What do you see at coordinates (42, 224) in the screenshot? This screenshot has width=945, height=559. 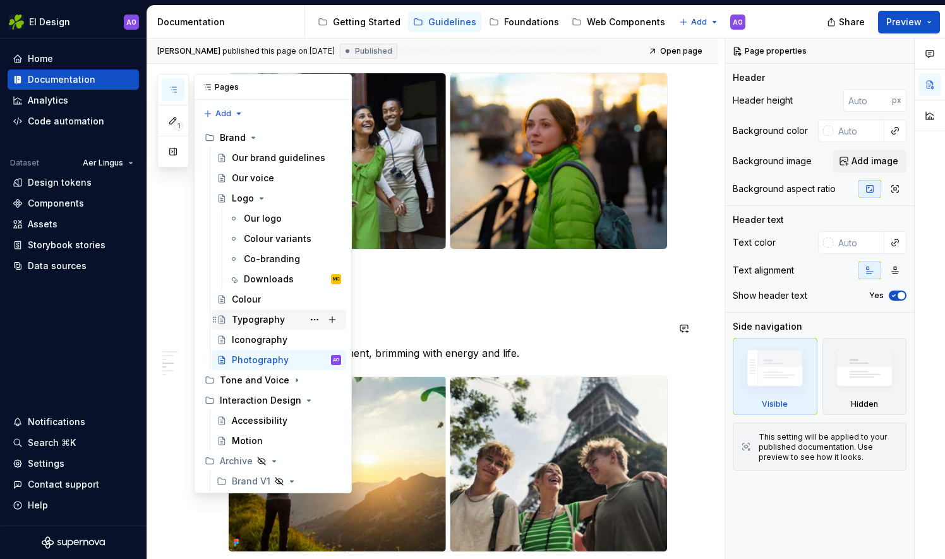 I see `div: Assets` at bounding box center [42, 224].